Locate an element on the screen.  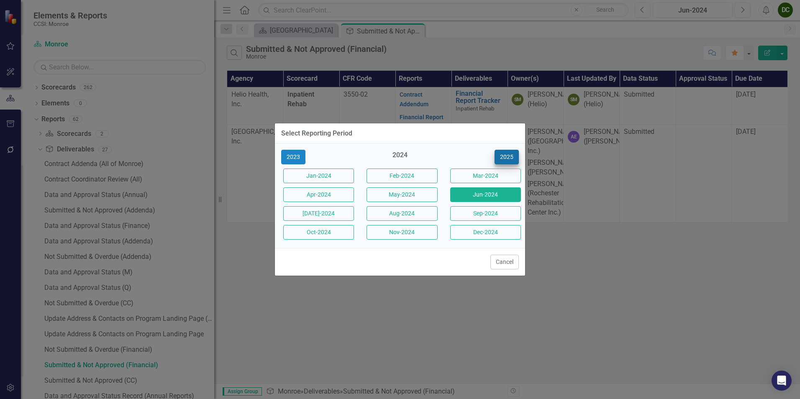
button: Jan-2024 is located at coordinates (319, 176).